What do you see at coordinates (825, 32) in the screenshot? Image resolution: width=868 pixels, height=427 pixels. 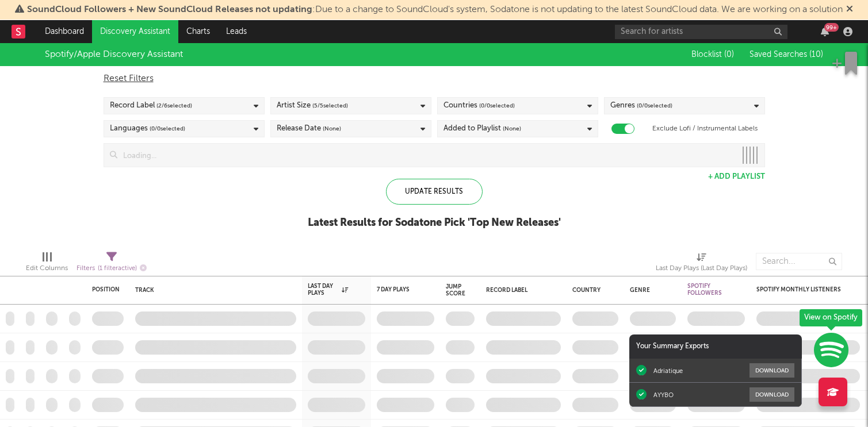 I see `button: 99+` at bounding box center [825, 32].